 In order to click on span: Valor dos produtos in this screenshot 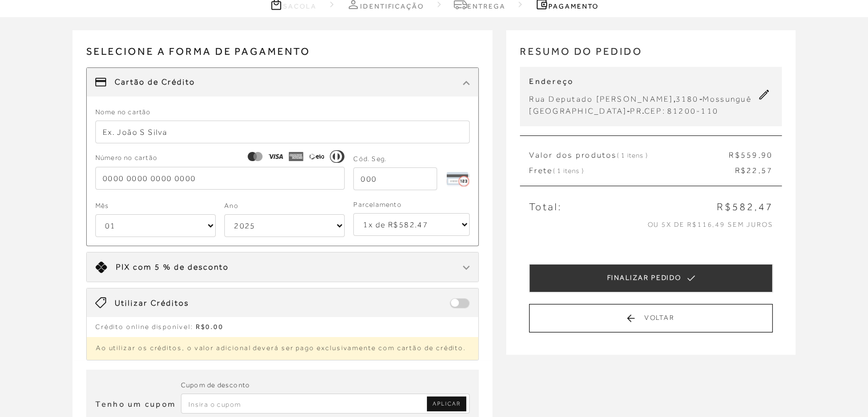, I will do `click(588, 155)`.